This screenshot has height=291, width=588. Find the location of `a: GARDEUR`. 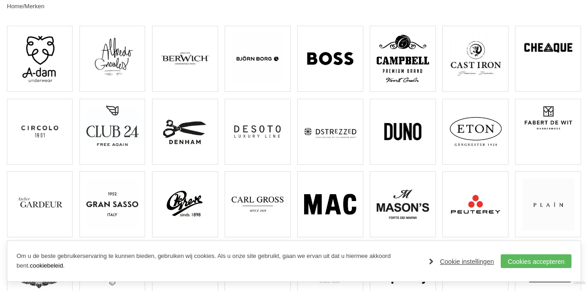

a: GARDEUR is located at coordinates (40, 205).